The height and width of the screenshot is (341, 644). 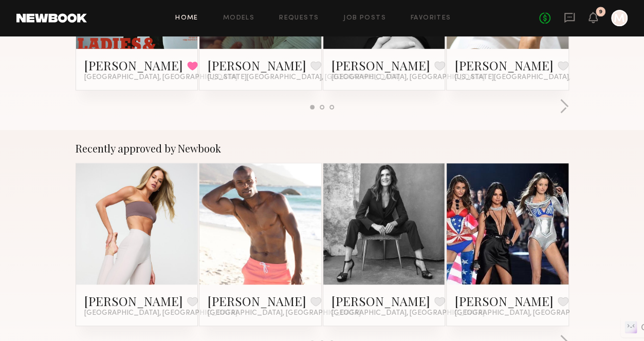 What do you see at coordinates (238, 18) in the screenshot?
I see `a: Models` at bounding box center [238, 18].